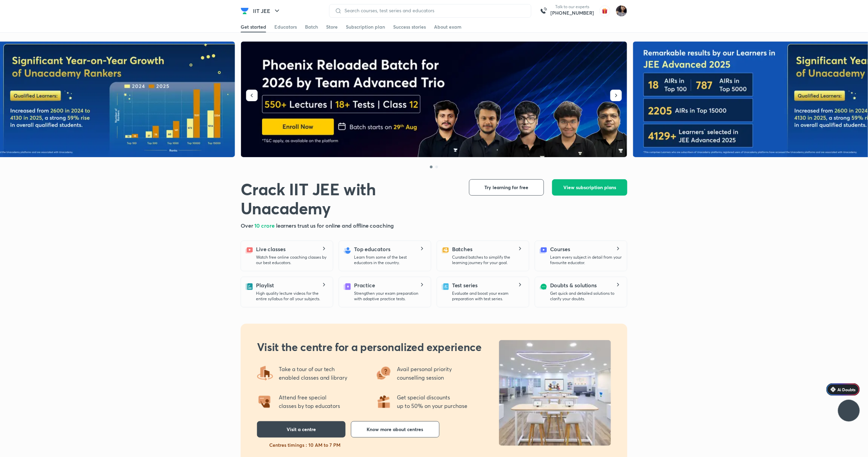 This screenshot has height=457, width=868. Describe the element at coordinates (265, 225) in the screenshot. I see `span: 10 crore` at that location.